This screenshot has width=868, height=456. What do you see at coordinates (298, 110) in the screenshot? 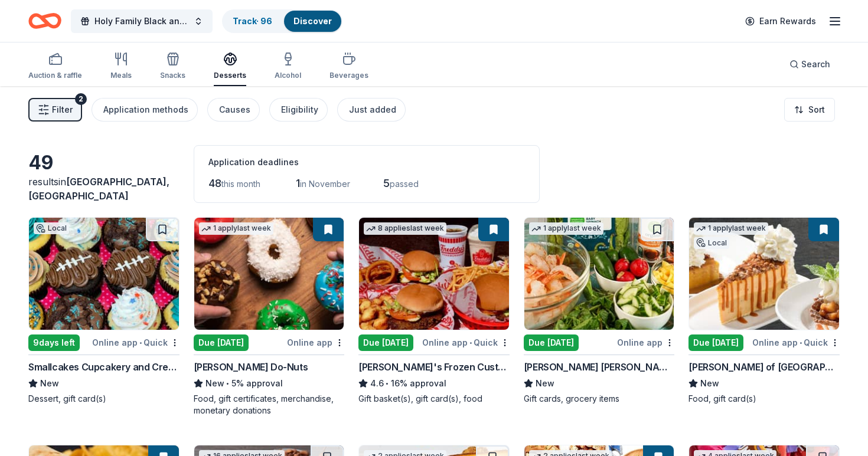
I see `button: Eligibility` at bounding box center [298, 110].